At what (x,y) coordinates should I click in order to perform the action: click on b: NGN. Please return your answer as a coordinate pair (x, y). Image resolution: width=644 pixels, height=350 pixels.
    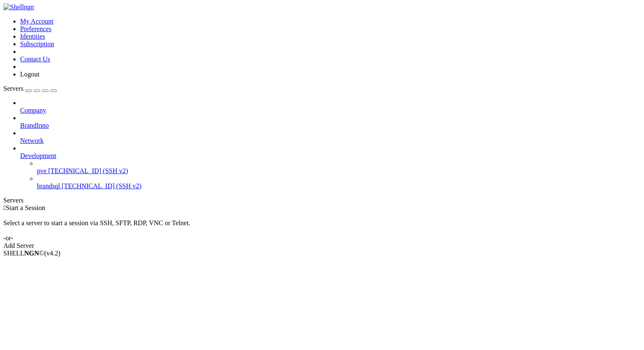
    Looking at the image, I should click on (32, 252).